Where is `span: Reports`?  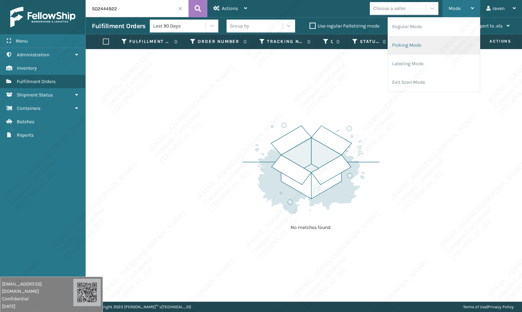
span: Reports is located at coordinates (25, 135).